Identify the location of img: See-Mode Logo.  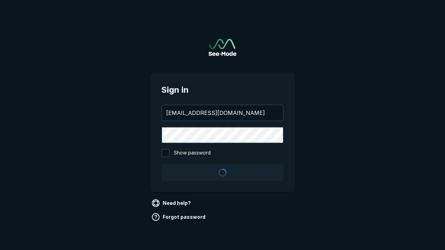
(222, 47).